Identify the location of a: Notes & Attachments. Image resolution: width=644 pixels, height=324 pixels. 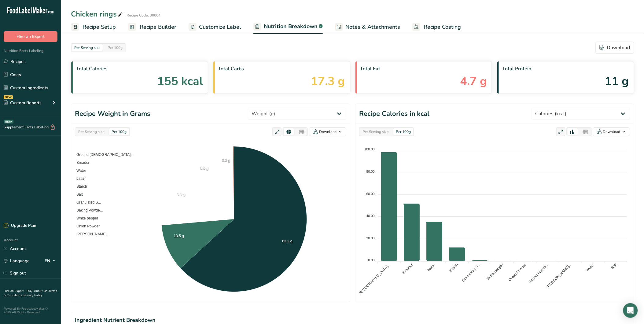
(367, 27).